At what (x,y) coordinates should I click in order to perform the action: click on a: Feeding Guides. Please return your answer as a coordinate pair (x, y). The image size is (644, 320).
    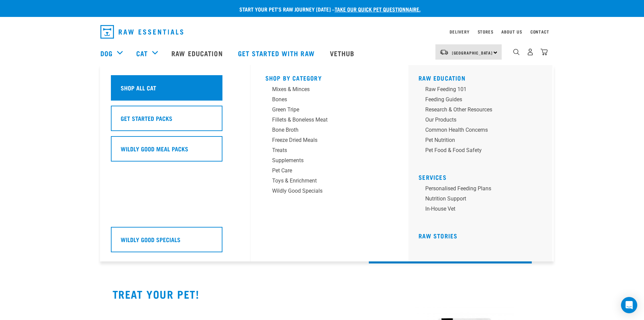
    Looking at the image, I should click on (483, 101).